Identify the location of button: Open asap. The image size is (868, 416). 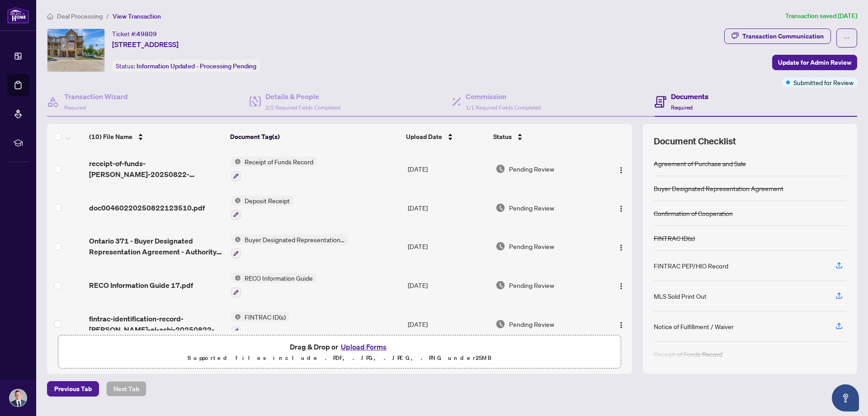
(846, 398).